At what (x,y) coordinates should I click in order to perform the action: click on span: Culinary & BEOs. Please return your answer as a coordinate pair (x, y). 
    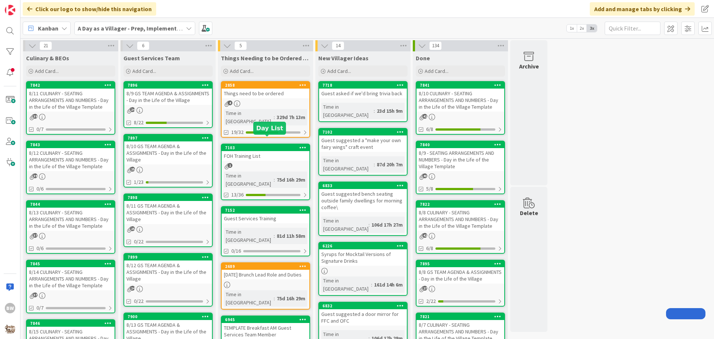
    Looking at the image, I should click on (48, 58).